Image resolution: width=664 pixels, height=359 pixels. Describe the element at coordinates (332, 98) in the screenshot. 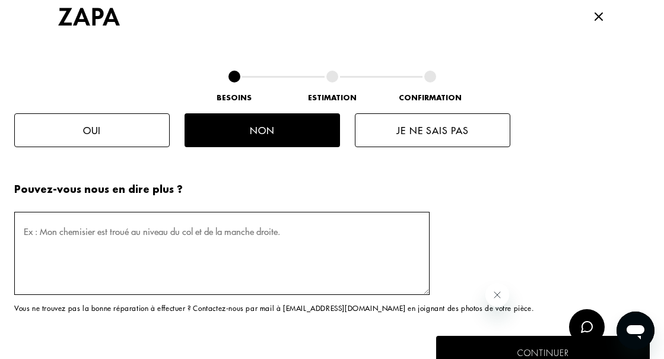

I see `div: Estimation` at that location.